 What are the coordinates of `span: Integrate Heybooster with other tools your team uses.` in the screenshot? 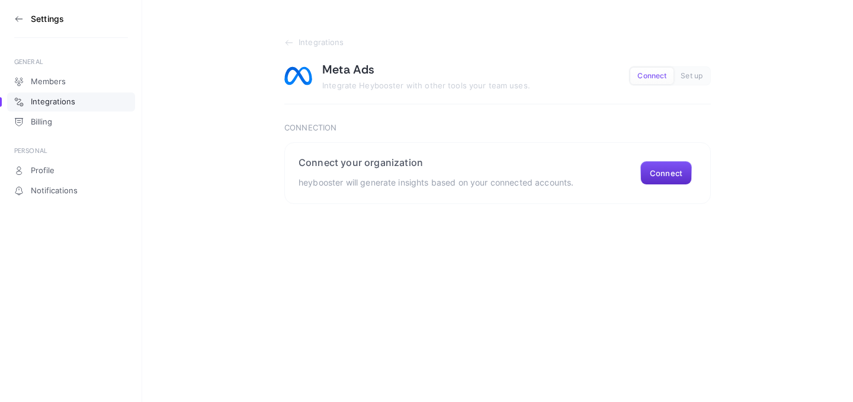 It's located at (426, 85).